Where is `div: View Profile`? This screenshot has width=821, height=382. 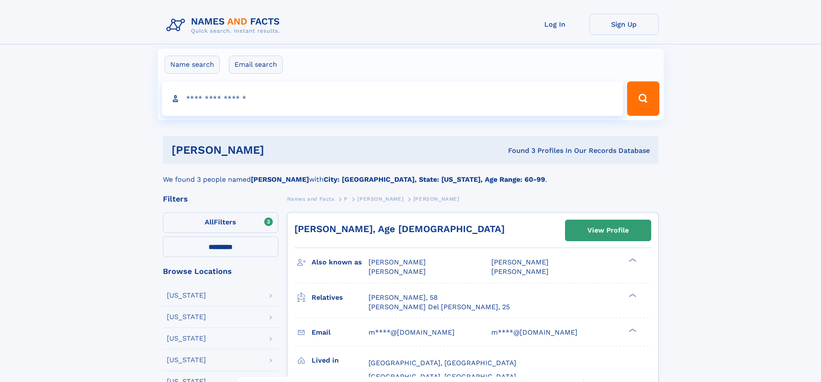 div: View Profile is located at coordinates (608, 231).